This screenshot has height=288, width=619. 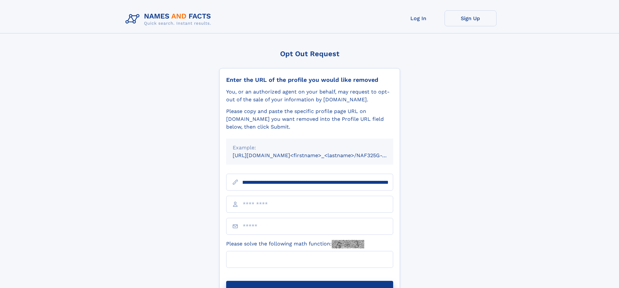 What do you see at coordinates (470, 18) in the screenshot?
I see `a: Sign Up` at bounding box center [470, 18].